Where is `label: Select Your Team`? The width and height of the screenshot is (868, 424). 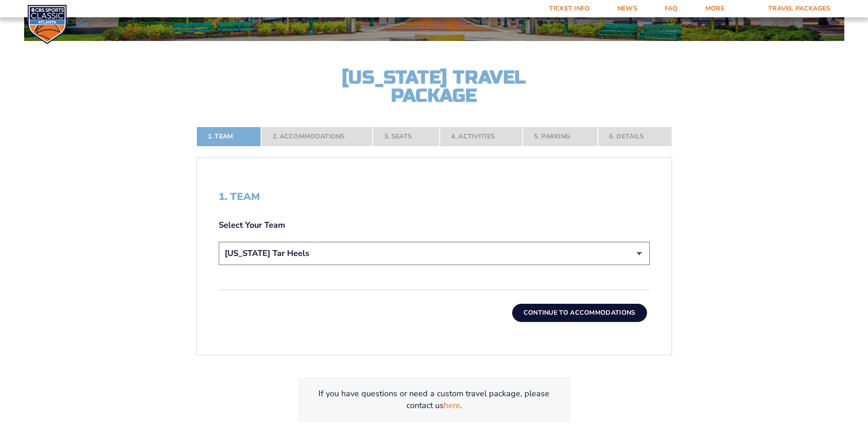
label: Select Your Team is located at coordinates (435, 225).